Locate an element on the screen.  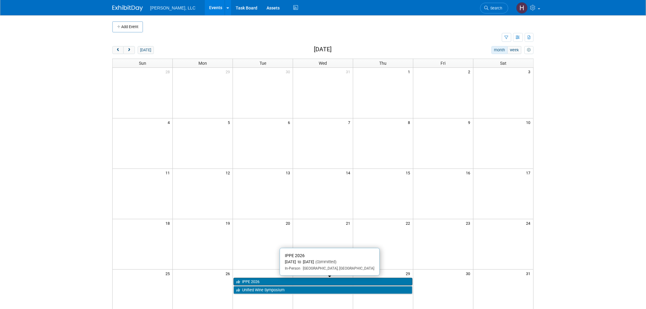
button: Add Event is located at coordinates (128, 27).